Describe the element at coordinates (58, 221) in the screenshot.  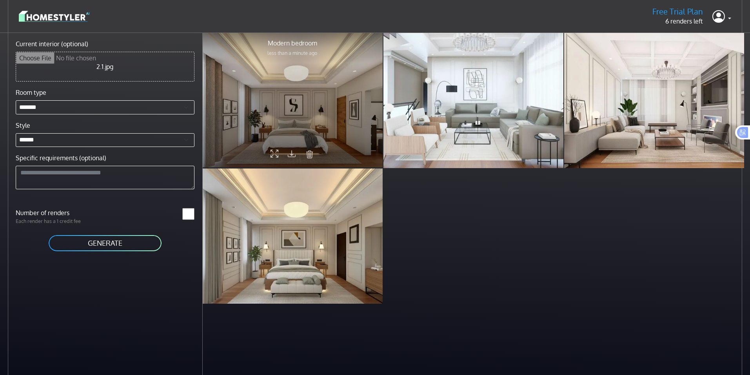
I see `p: Each render has a 1 credit fee` at that location.